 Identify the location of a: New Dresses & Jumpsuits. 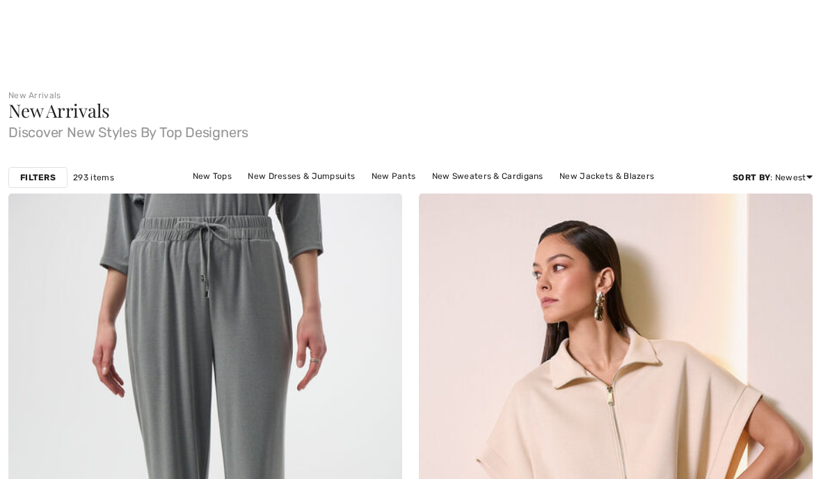
(301, 176).